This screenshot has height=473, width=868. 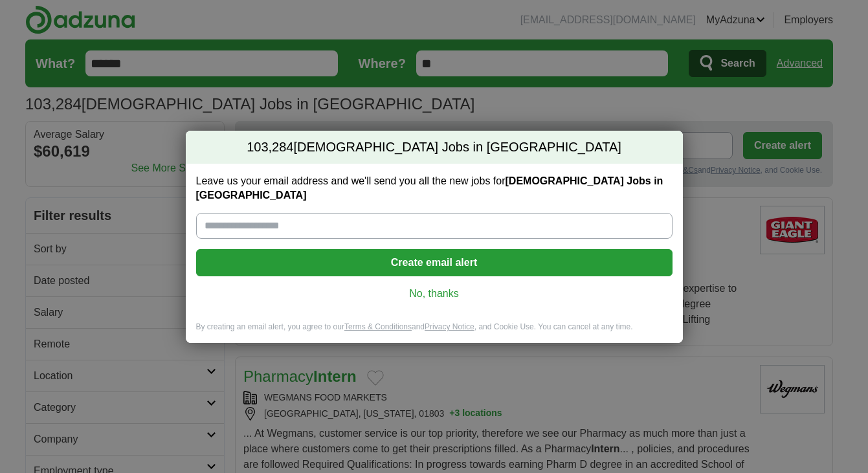 What do you see at coordinates (378, 327) in the screenshot?
I see `a: Terms & Conditions` at bounding box center [378, 327].